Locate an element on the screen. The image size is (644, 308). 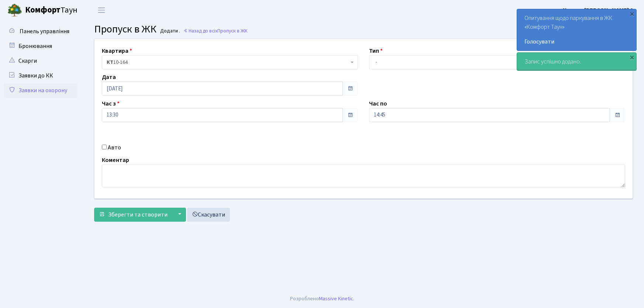
a: Голосувати is located at coordinates (576, 42).